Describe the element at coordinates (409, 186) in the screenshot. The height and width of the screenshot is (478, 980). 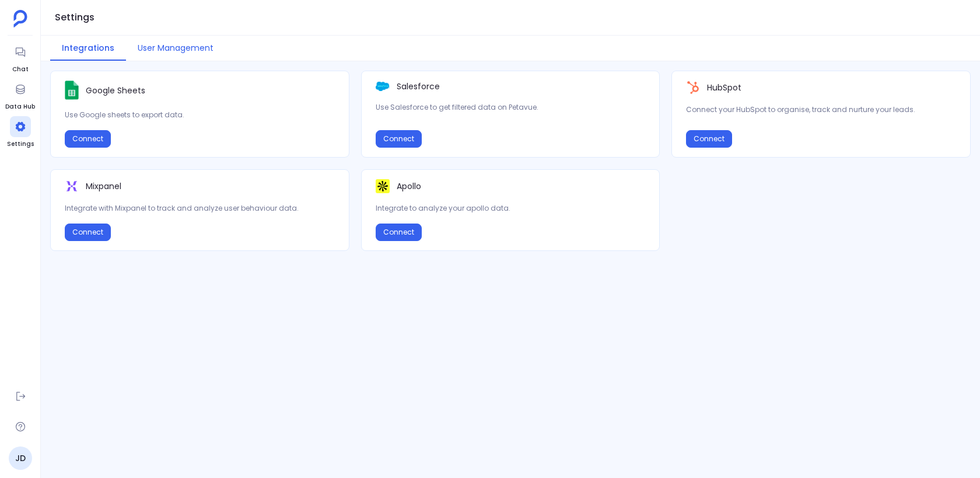
I see `p: Apollo` at that location.